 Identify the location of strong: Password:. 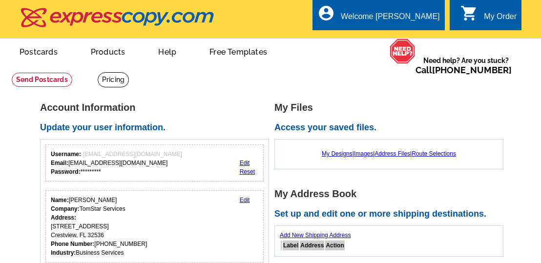
(65, 172).